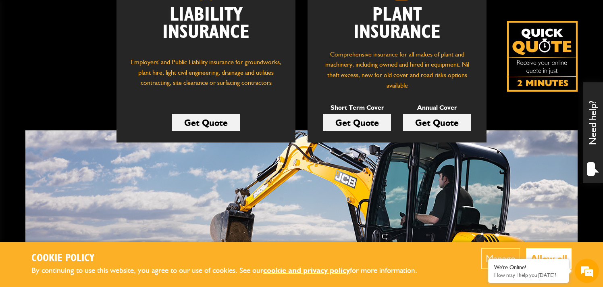 This screenshot has height=287, width=603. What do you see at coordinates (593, 133) in the screenshot?
I see `div: Need help?` at bounding box center [593, 133].